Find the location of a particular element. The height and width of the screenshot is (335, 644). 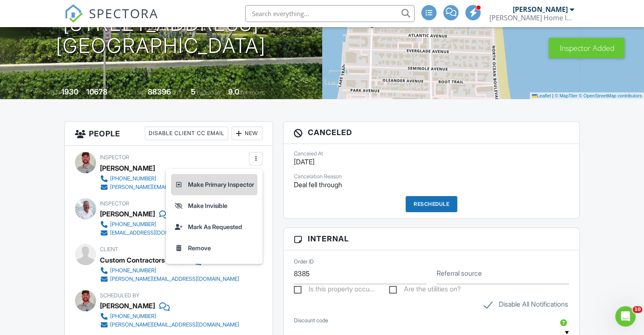

span: bedrooms is located at coordinates (208, 93).